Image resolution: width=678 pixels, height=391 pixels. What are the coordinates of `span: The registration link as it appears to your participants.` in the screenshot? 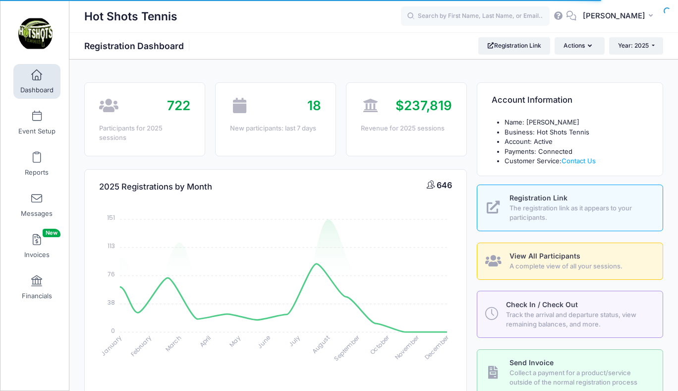 It's located at (581, 213).